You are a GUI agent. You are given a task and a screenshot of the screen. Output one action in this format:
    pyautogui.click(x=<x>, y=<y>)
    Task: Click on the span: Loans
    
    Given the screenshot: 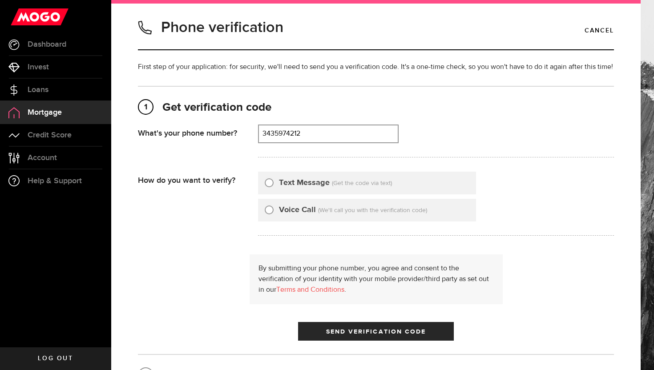 What is the action you would take?
    pyautogui.click(x=38, y=90)
    